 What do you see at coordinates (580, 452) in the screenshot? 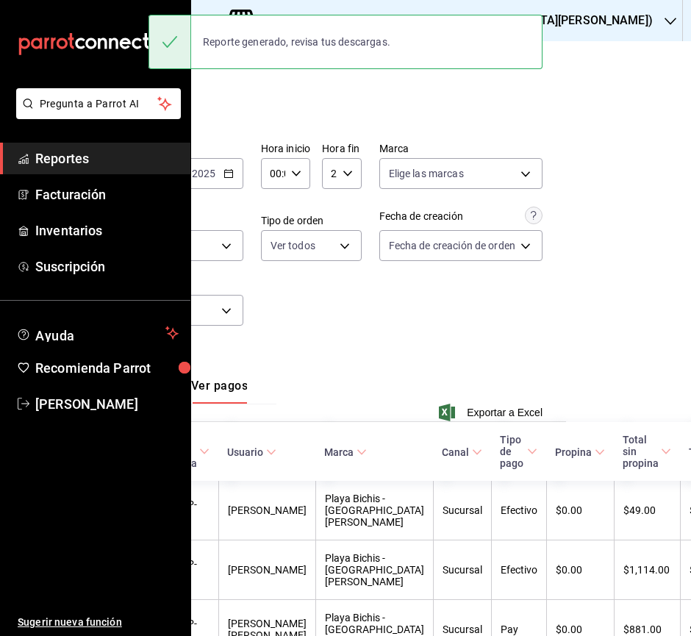
I see `span: Propina` at bounding box center [580, 452].